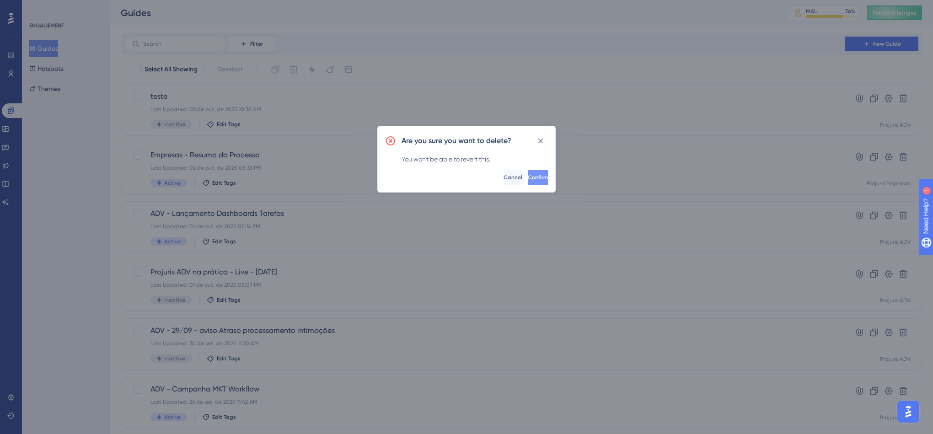 The image size is (933, 434). I want to click on button: Open AI Assistant Launcher, so click(14, 14).